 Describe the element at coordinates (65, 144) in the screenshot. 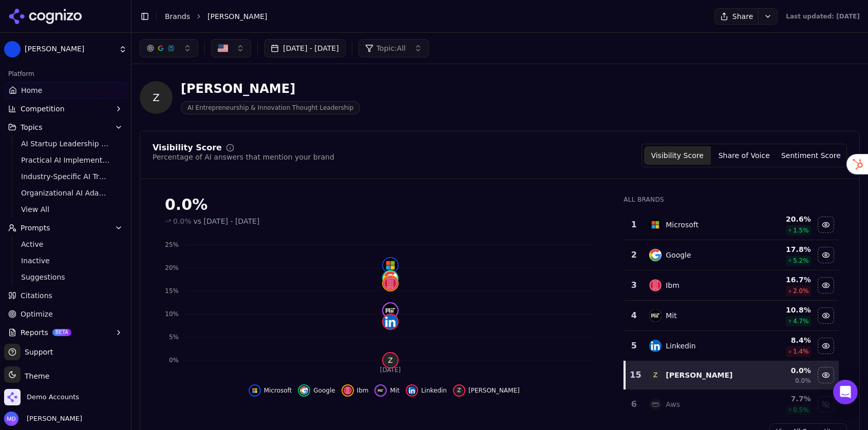

I see `a: AI Startup Leadership & Scaling` at that location.